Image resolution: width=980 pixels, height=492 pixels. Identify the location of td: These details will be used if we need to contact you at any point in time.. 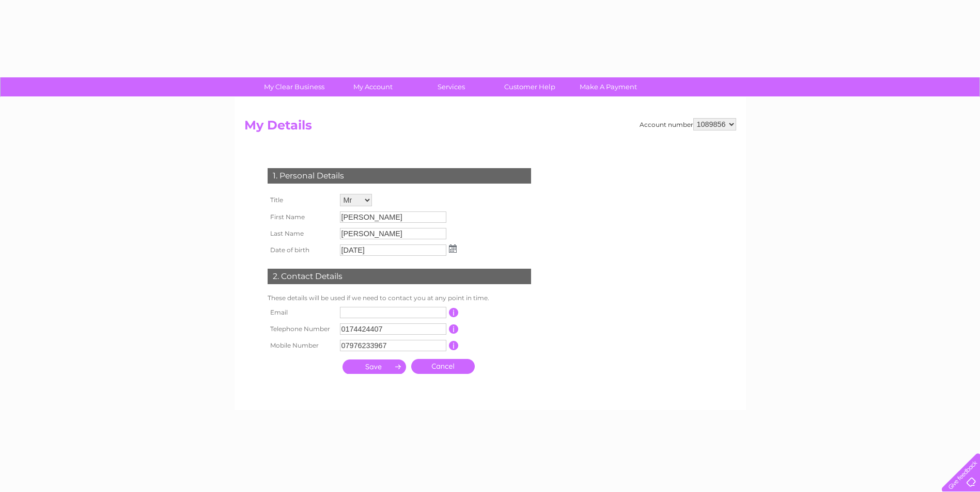
(399, 298).